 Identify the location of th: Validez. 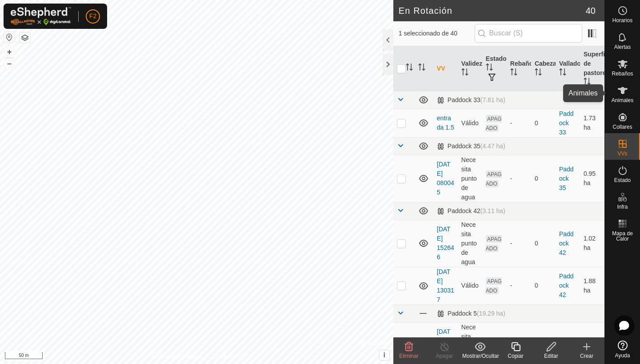
(470, 69).